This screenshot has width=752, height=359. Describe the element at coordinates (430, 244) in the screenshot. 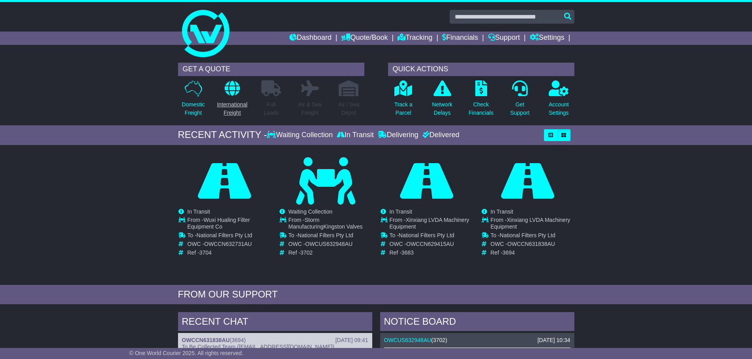

I see `span: OWCCN629415AU` at that location.